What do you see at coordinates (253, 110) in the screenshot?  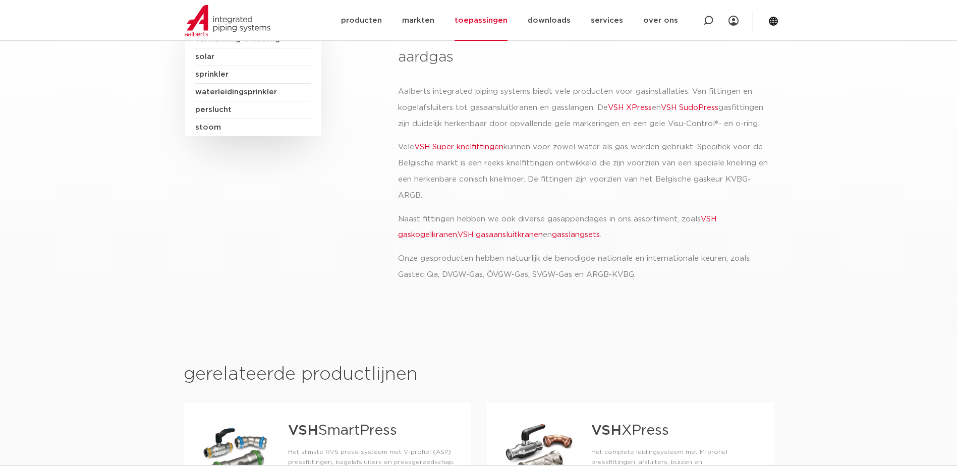 I see `span: perslucht` at bounding box center [253, 110].